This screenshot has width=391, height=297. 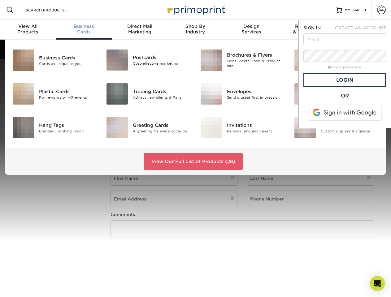 I want to click on img: Primoprint, so click(x=196, y=10).